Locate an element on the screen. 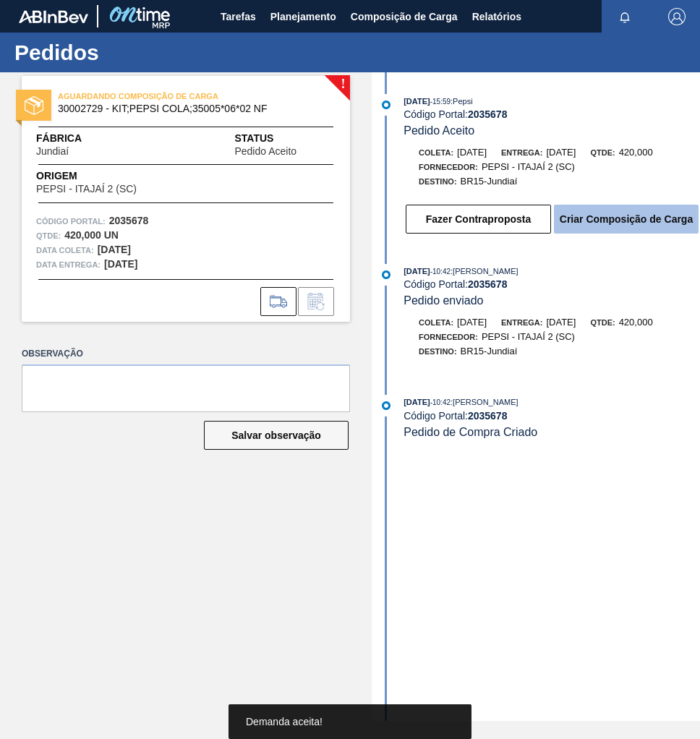 The height and width of the screenshot is (739, 700). button: Criar Composição de Carga is located at coordinates (626, 219).